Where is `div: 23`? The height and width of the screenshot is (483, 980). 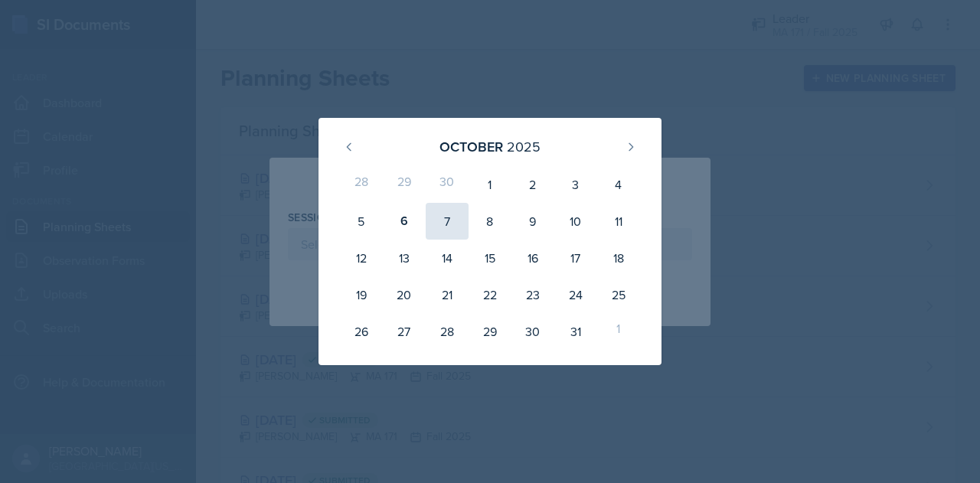
div: 23 is located at coordinates (533, 295).